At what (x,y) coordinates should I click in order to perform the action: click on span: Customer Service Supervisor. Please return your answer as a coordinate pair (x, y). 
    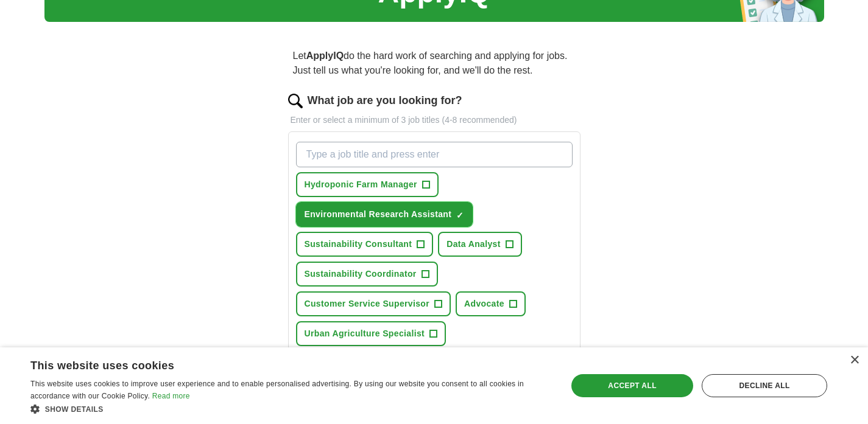
    Looking at the image, I should click on (367, 304).